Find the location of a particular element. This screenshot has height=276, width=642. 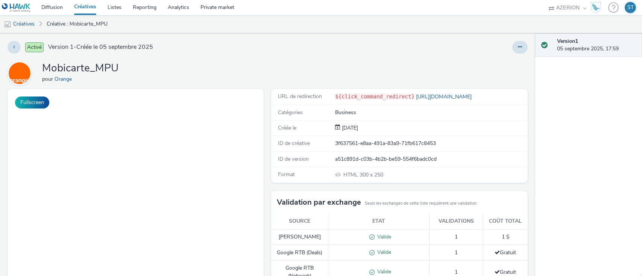

div: 05 septembre 2025, 17:59 is located at coordinates (596, 45).